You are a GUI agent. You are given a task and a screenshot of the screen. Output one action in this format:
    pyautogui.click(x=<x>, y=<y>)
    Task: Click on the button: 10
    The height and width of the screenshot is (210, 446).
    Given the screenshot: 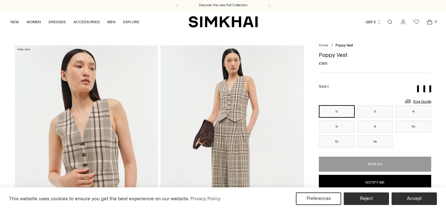 What is the action you would take?
    pyautogui.click(x=413, y=127)
    